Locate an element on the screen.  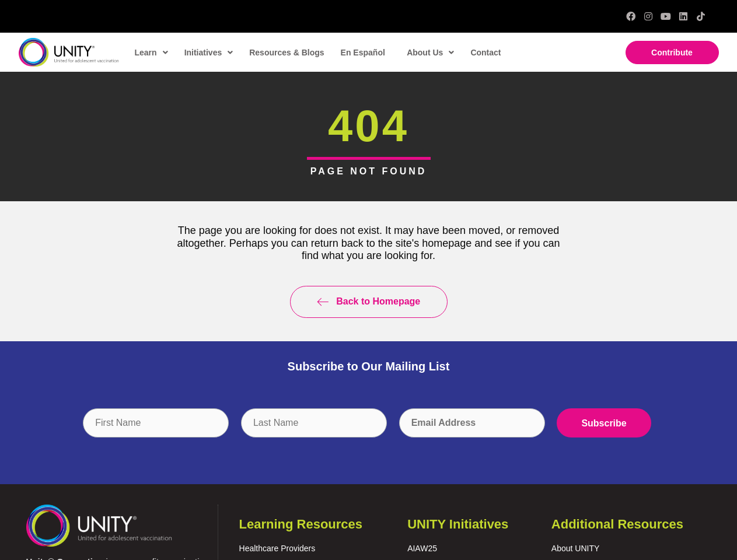
span: PAGE NOT FOUND is located at coordinates (369, 171).